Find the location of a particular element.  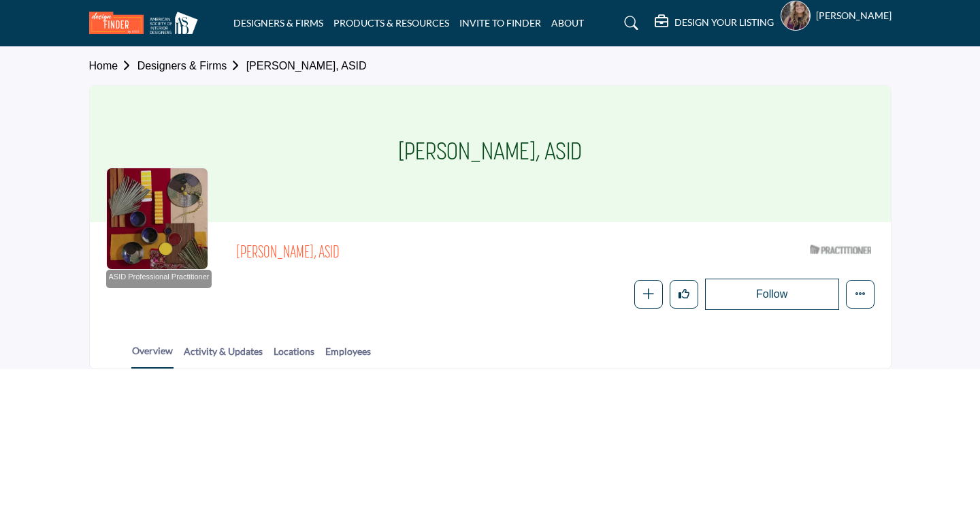

img: site Logo is located at coordinates (147, 22).